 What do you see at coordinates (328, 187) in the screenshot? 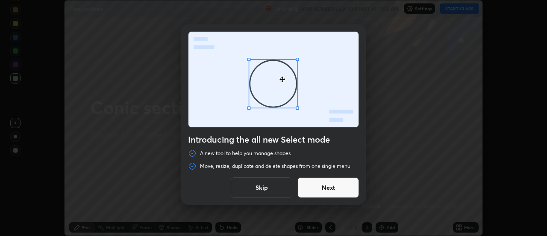
I see `button: Next` at bounding box center [328, 187].